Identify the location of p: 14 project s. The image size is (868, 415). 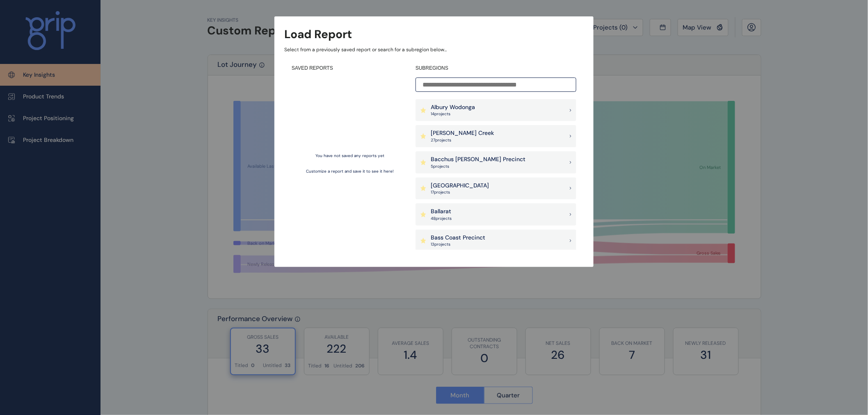
(453, 114).